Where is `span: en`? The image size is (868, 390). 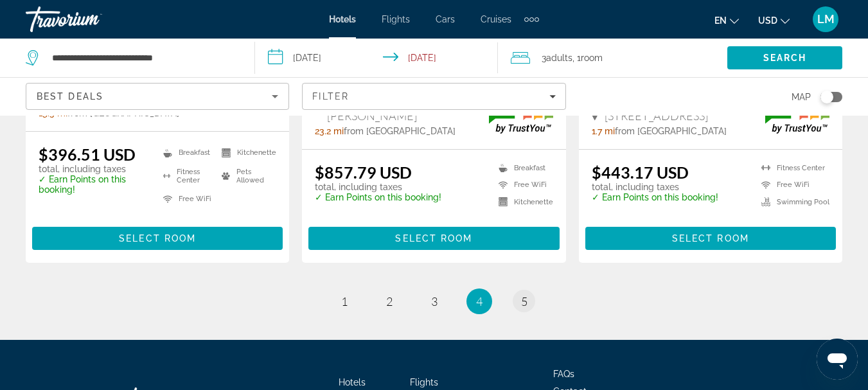 span: en is located at coordinates (720, 21).